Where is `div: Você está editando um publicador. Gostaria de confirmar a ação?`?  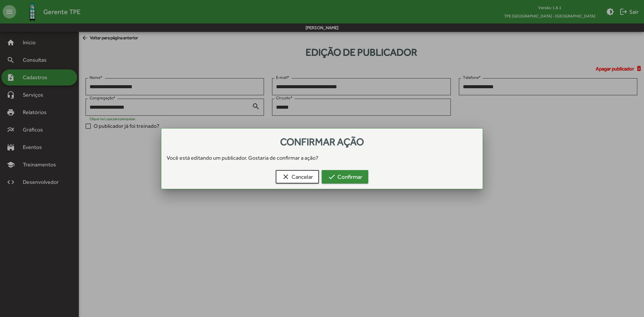 div: Você está editando um publicador. Gostaria de confirmar a ação? is located at coordinates (322, 158).